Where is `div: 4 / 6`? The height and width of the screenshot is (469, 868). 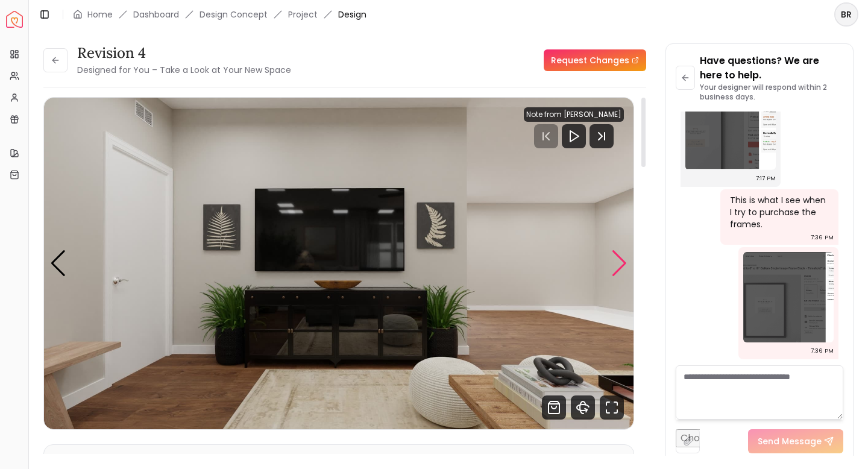
div: 4 / 6 is located at coordinates (339, 263).